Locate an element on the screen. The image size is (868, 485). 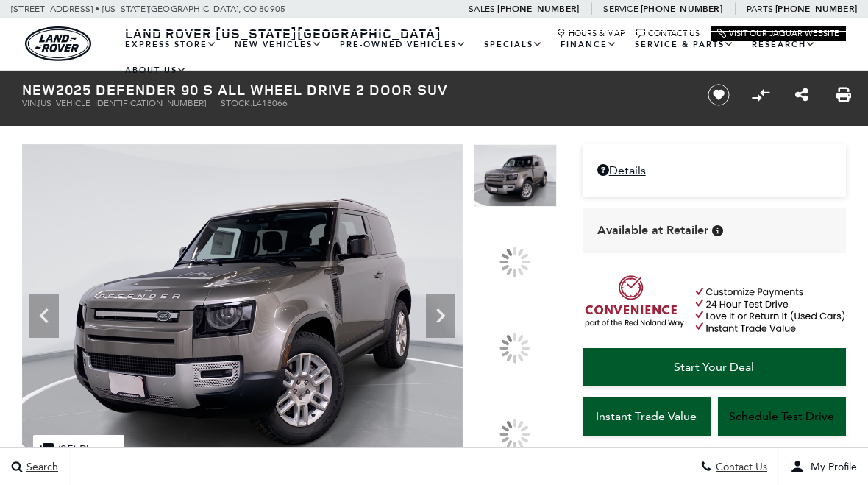
div: Vehicle is in stock and ready for immediate delivery. Due to demand, availability is subject to c... is located at coordinates (717, 231).